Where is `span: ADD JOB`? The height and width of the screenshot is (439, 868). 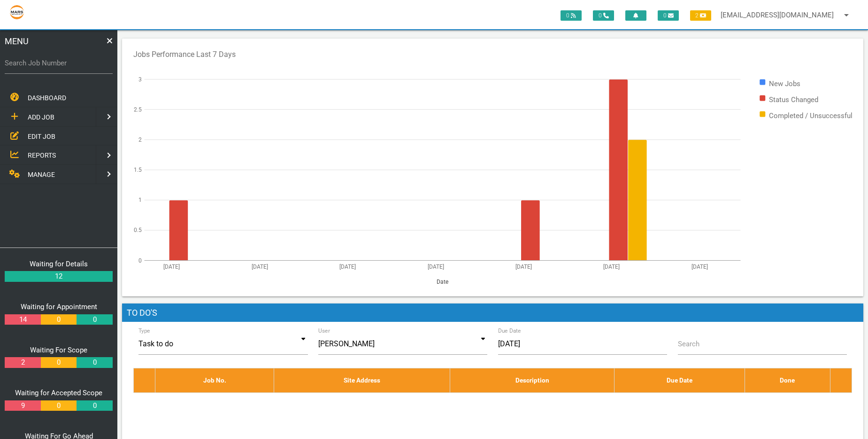
span: ADD JOB is located at coordinates (41, 117).